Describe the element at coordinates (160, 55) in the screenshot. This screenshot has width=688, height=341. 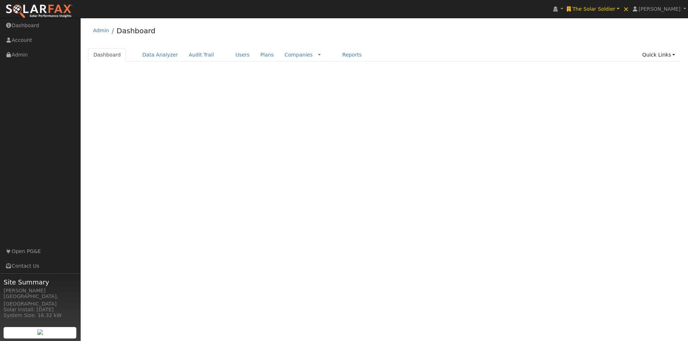
I see `a: Data Analyzer` at that location.